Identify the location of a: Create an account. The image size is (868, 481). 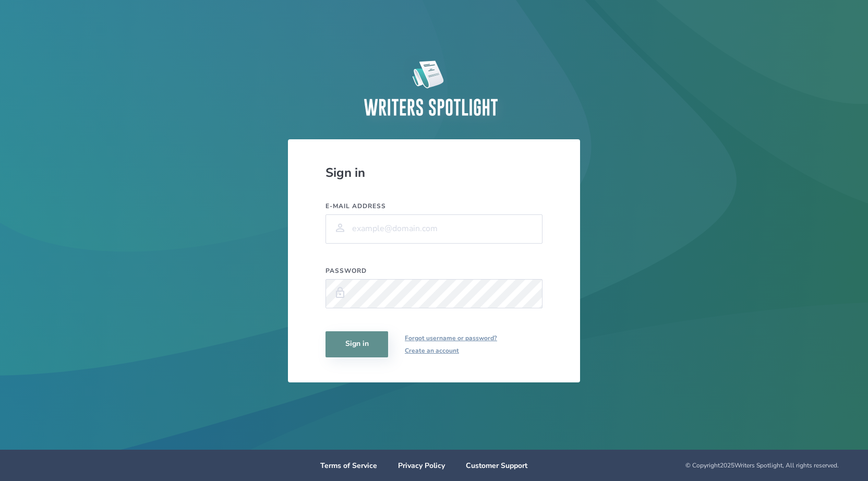
(450, 350).